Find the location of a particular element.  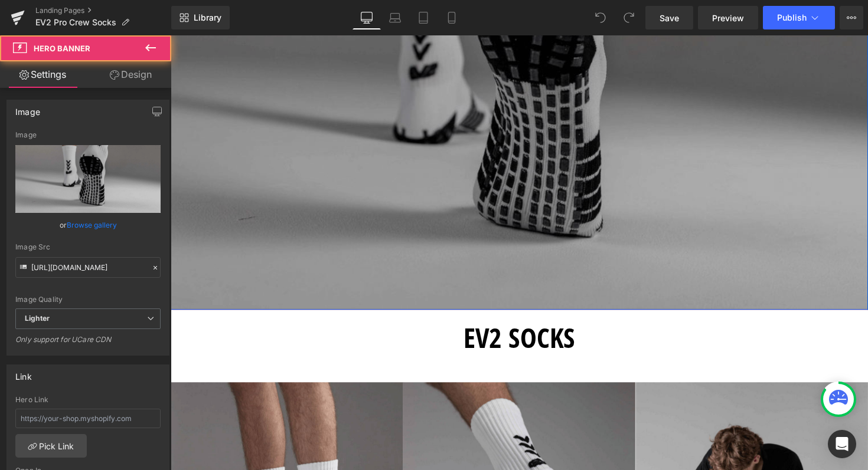

a: Mobile is located at coordinates (452, 18).